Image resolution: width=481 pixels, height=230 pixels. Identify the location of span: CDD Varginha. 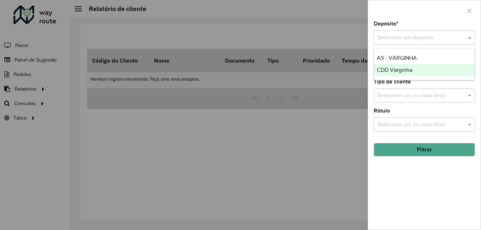
(395, 70).